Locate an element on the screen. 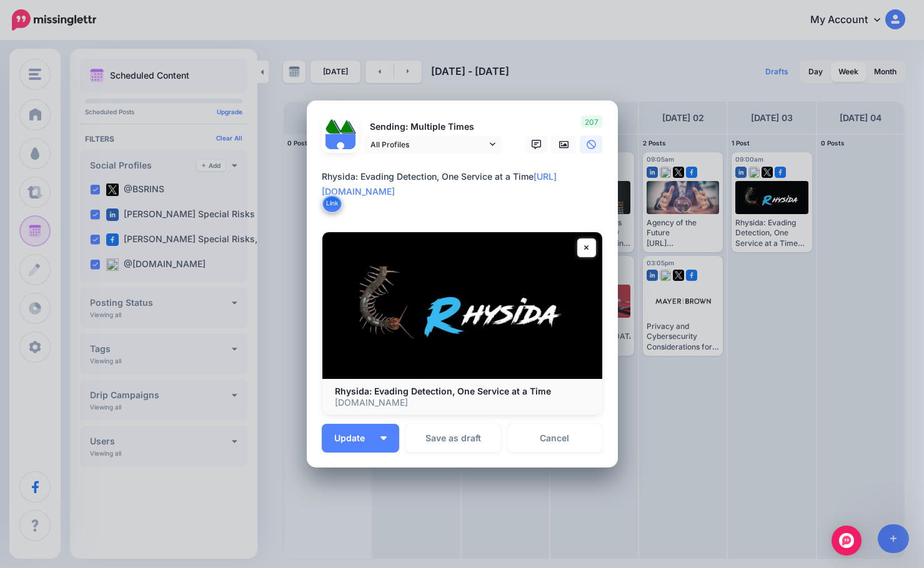  div: Rhysida: Evading Detection, One Service at a Time is located at coordinates (465, 184).